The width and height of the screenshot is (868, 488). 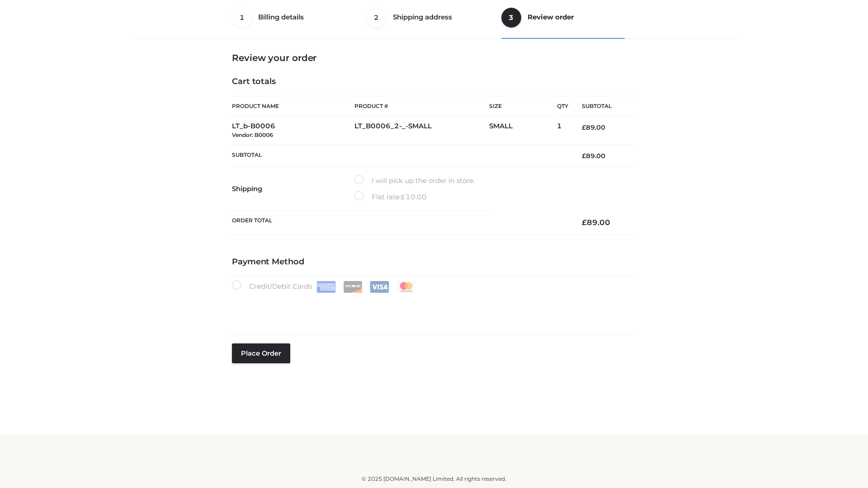 I want to click on img: Visa, so click(x=379, y=287).